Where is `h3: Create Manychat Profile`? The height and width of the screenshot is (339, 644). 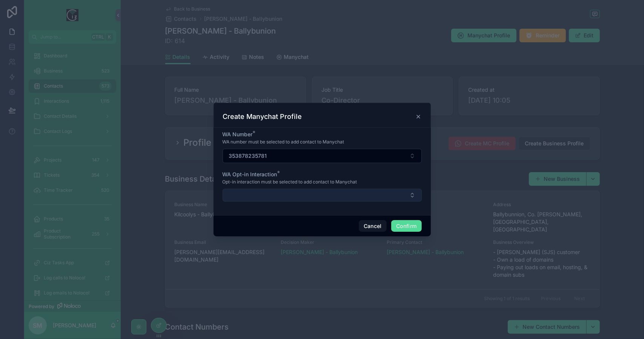
h3: Create Manychat Profile is located at coordinates (262, 117).